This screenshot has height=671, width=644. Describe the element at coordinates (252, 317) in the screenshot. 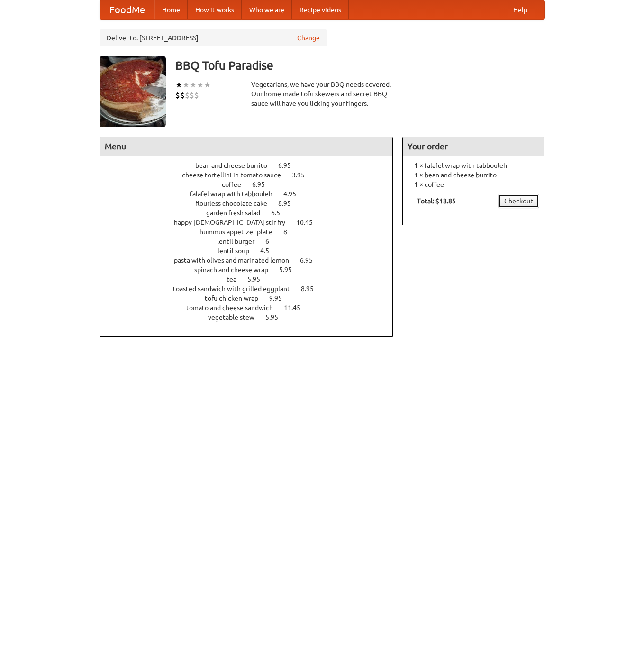

I see `a: vegetable stew 5.95` at that location.